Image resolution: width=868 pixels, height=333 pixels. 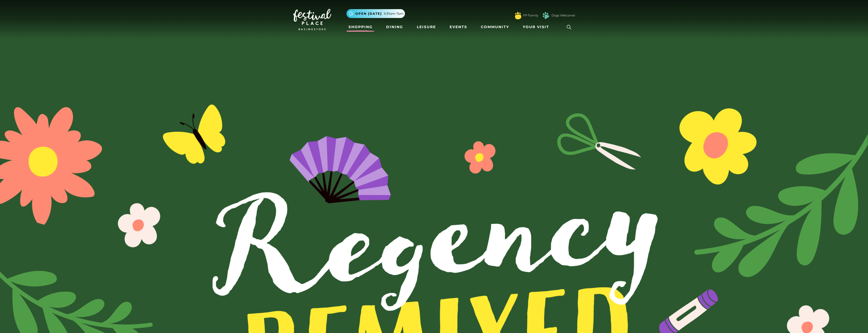 I want to click on a: Leisure, so click(x=426, y=27).